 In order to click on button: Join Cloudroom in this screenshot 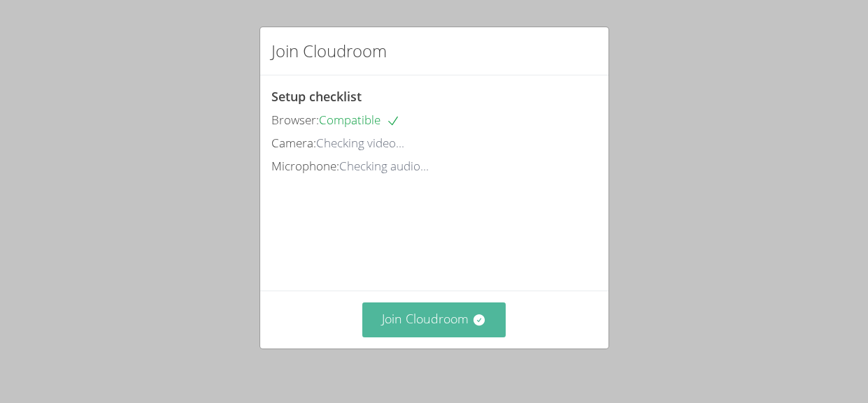, I will do `click(434, 319)`.